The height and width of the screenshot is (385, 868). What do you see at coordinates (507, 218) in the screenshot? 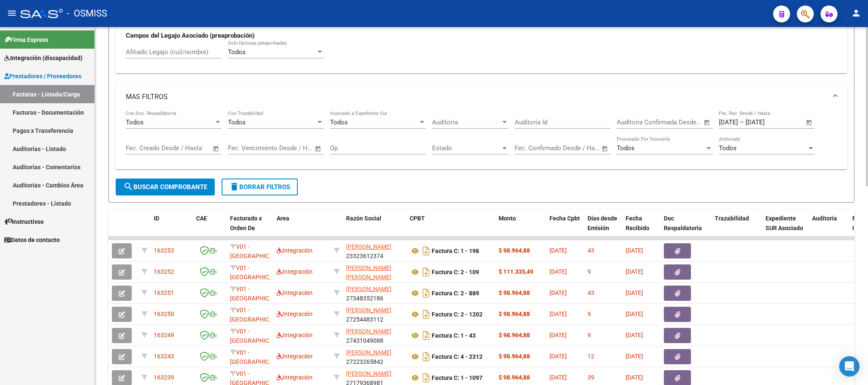
I see `span: Monto` at bounding box center [507, 218].